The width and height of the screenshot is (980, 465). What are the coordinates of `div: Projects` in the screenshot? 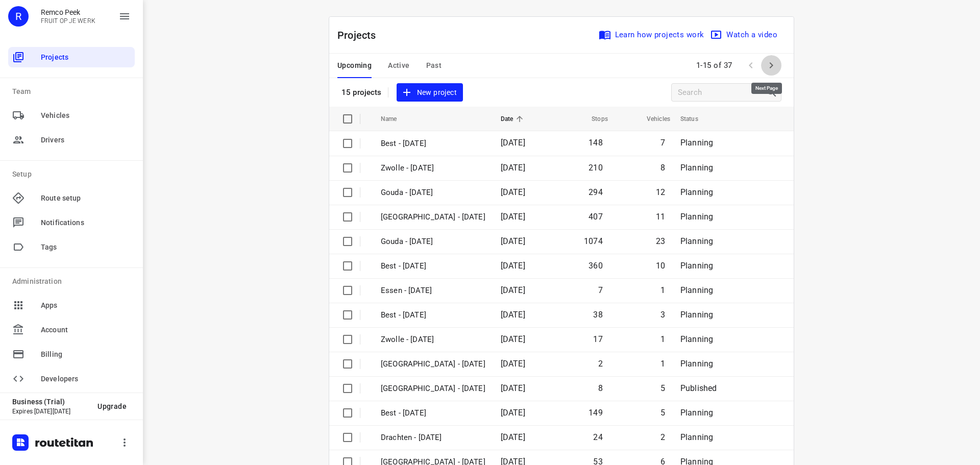 It's located at (71, 57).